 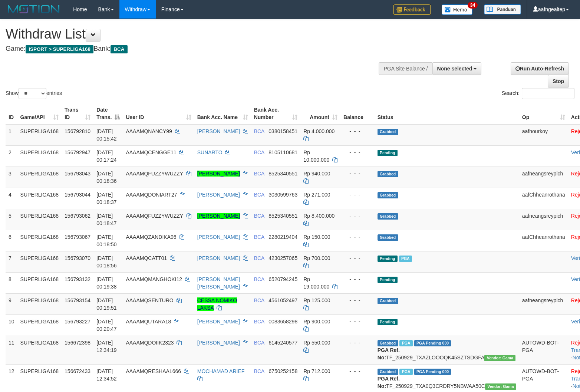 I want to click on span: 156672433, so click(x=77, y=371).